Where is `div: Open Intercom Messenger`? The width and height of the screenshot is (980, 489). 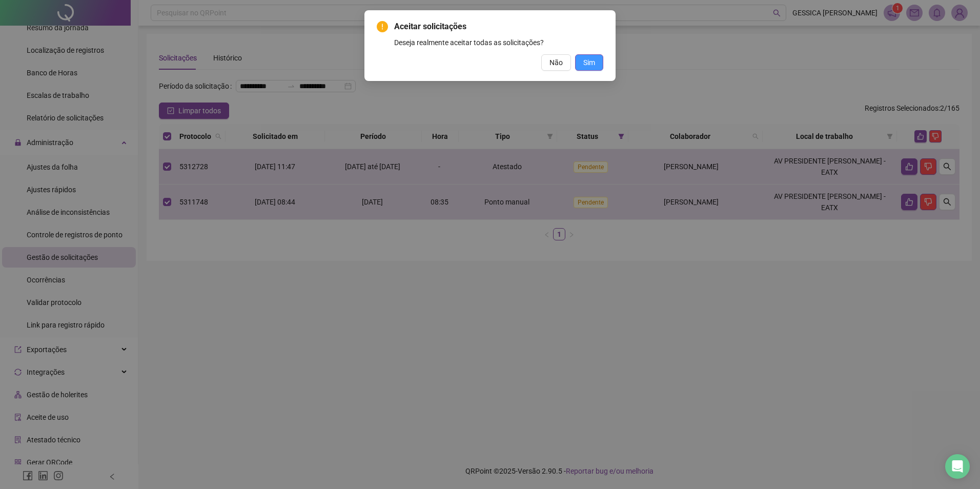
div: Open Intercom Messenger is located at coordinates (957, 467).